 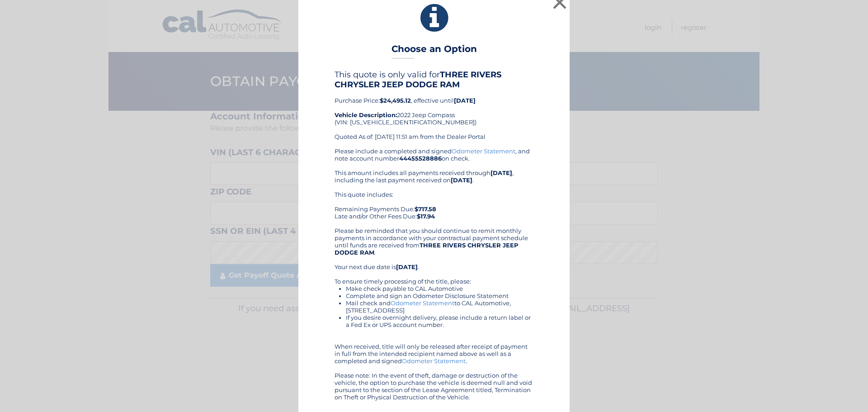 I want to click on li: Make check payable to CAL Automotive, so click(x=439, y=289).